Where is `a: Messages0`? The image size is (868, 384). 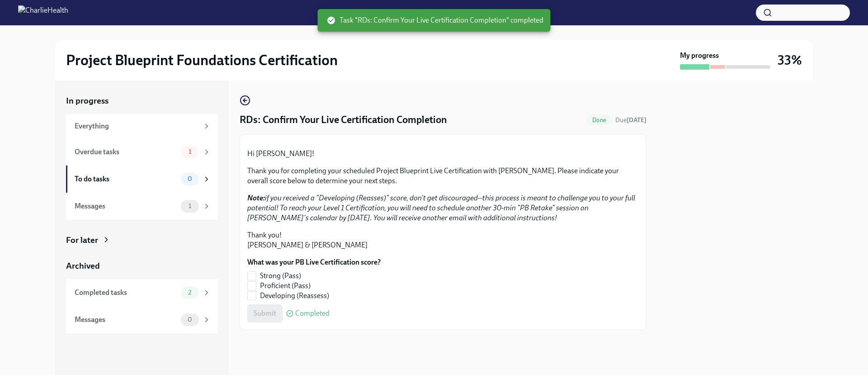 a: Messages0 is located at coordinates (142, 320).